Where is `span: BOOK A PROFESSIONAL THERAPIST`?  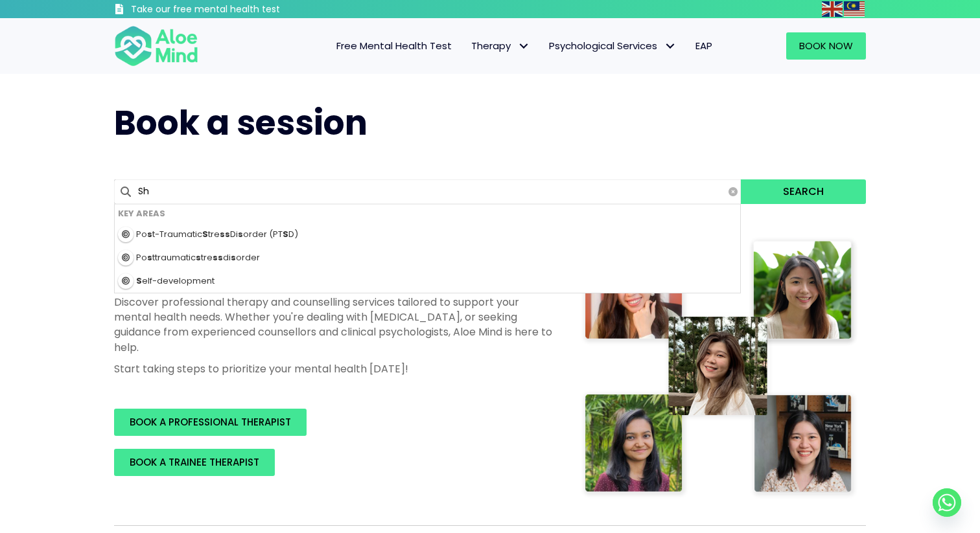
span: BOOK A PROFESSIONAL THERAPIST is located at coordinates (210, 421).